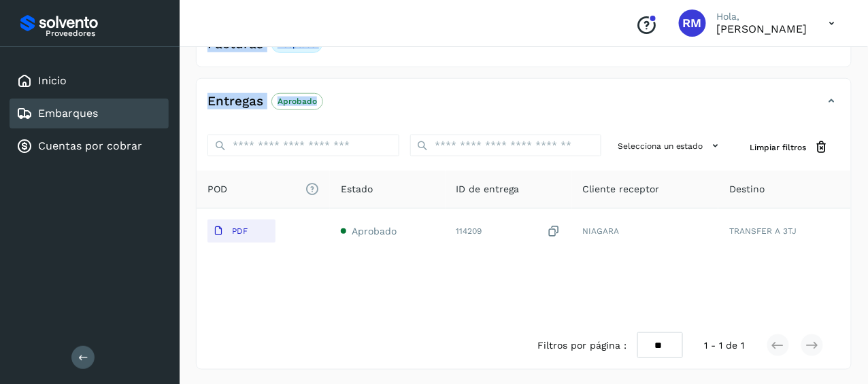 This screenshot has height=384, width=868. What do you see at coordinates (581, 345) in the screenshot?
I see `span: Filtros por página :` at bounding box center [581, 345].